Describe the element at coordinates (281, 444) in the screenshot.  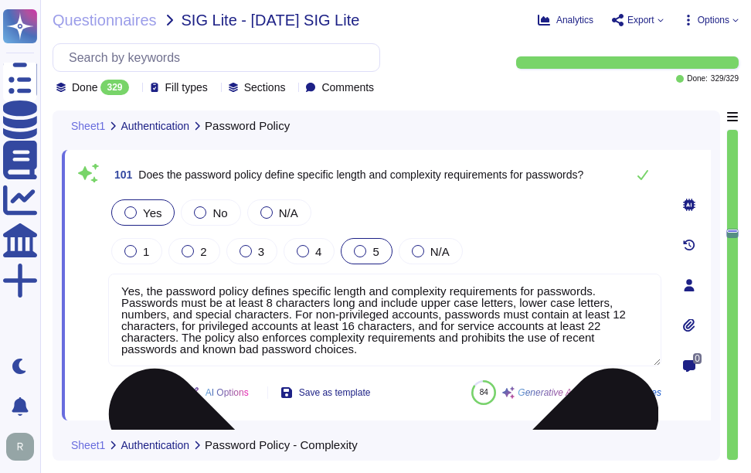
I see `span: Password Policy - Complexity` at that location.